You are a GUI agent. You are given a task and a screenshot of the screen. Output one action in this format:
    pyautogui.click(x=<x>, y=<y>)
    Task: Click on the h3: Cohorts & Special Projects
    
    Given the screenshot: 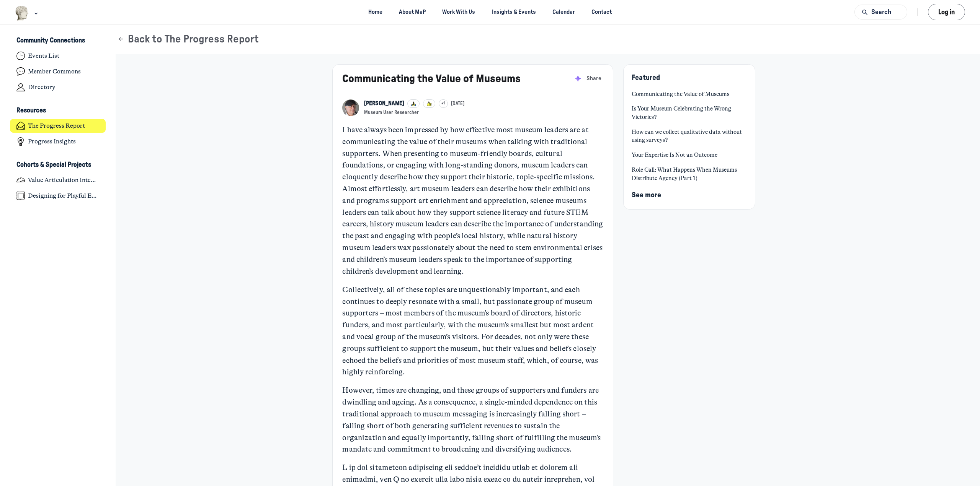 What is the action you would take?
    pyautogui.click(x=54, y=165)
    